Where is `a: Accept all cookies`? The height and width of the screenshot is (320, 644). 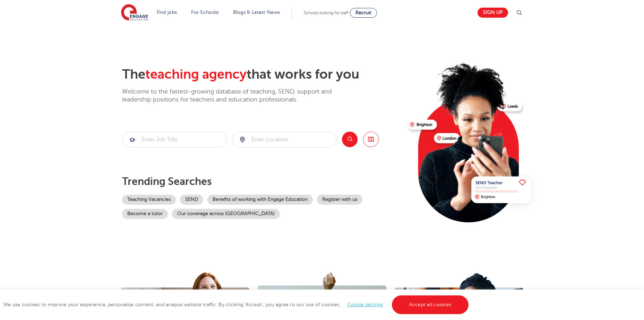 a: Accept all cookies is located at coordinates (430, 305).